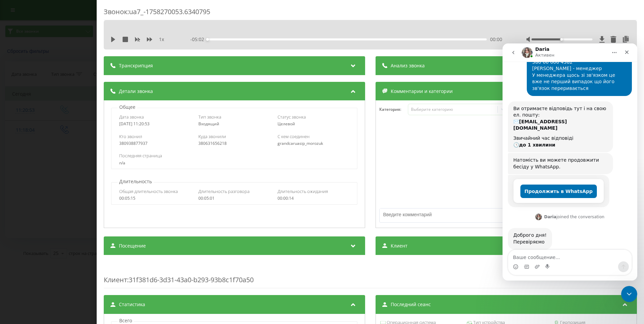  Describe the element at coordinates (58, 75) in the screenshot. I see `div: Ви отримаєте відповідь тут і на свою ел. пошту: ✉️` at that location.